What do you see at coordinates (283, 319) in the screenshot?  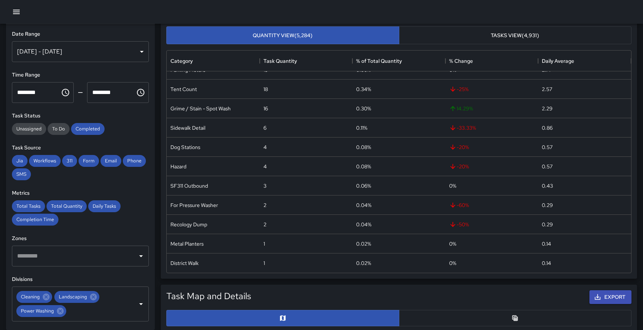 I see `button: Map` at bounding box center [283, 319].